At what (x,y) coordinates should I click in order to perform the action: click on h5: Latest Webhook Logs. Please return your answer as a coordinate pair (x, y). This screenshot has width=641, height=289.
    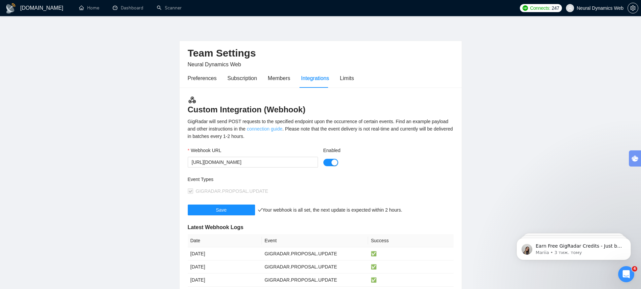
    Looking at the image, I should click on (321, 227).